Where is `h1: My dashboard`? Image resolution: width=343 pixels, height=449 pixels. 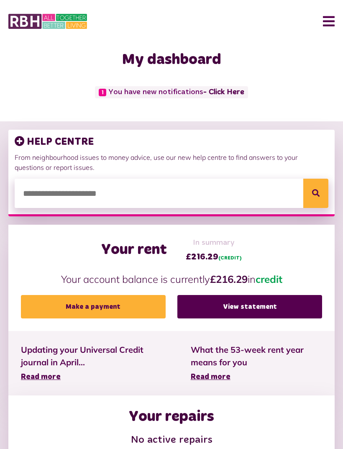
h1: My dashboard is located at coordinates (171, 60).